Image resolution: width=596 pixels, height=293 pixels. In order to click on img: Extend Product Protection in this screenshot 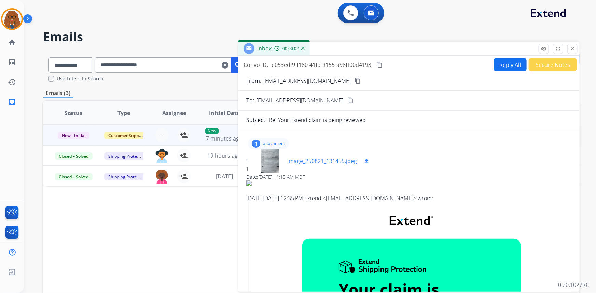, I will do `click(382, 266)`.